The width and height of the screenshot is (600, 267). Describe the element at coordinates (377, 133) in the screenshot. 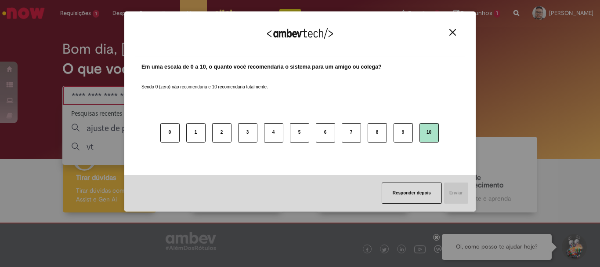

I see `button: 8` at that location.